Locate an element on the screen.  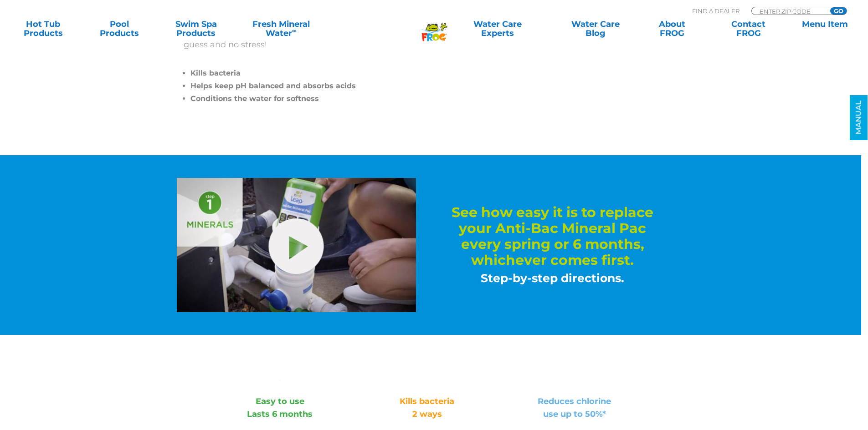
p: Find A Dealer is located at coordinates (715, 11).